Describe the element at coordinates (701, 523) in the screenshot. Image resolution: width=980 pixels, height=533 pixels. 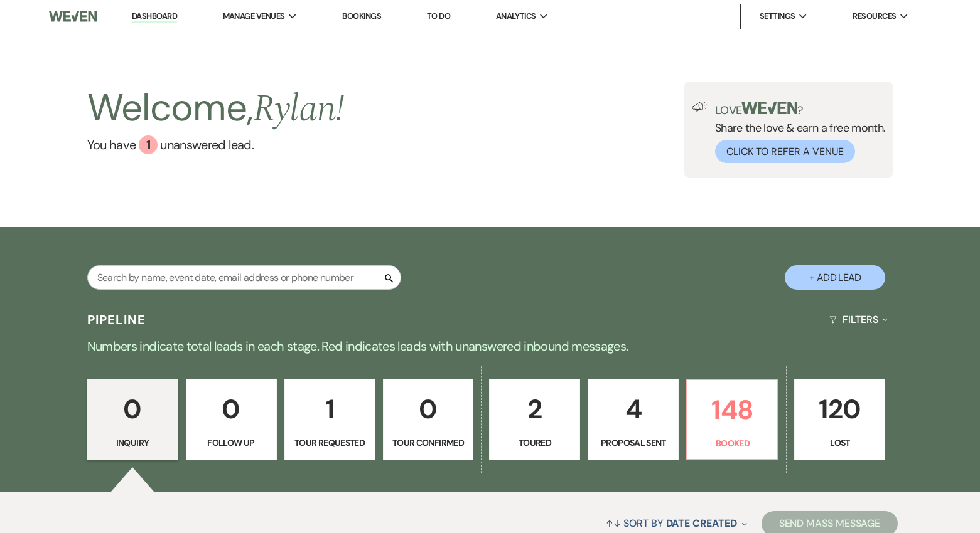
I see `span: Date Created` at that location.